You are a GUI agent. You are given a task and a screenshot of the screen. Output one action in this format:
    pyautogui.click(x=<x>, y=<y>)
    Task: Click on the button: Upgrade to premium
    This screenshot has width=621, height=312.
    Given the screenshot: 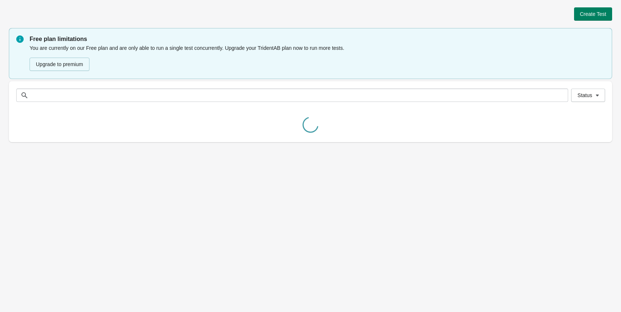 What is the action you would take?
    pyautogui.click(x=59, y=64)
    